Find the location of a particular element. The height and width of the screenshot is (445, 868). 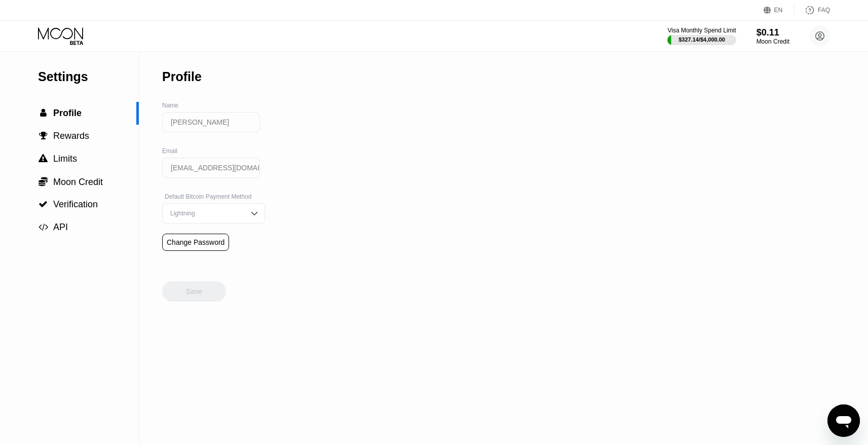

div: Default Bitcoin Payment Method is located at coordinates (214, 197).